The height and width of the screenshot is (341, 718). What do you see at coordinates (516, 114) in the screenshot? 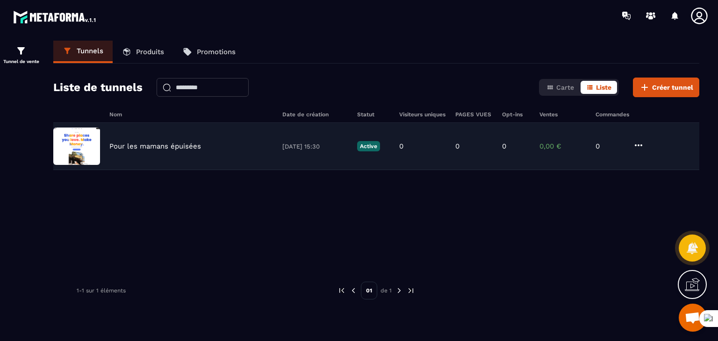
I see `h6: Opt-ins` at bounding box center [516, 114].